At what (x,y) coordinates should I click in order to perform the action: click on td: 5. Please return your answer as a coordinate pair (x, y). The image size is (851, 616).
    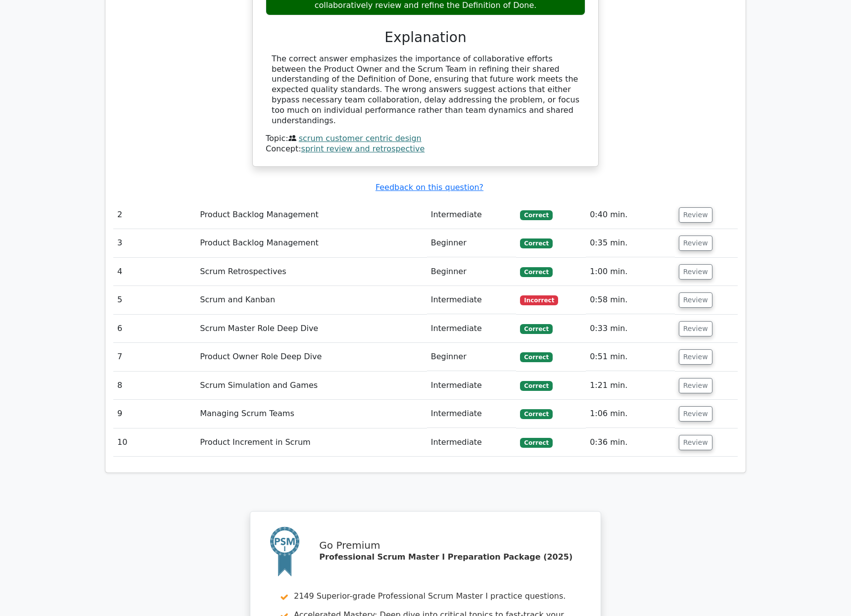
    Looking at the image, I should click on (154, 300).